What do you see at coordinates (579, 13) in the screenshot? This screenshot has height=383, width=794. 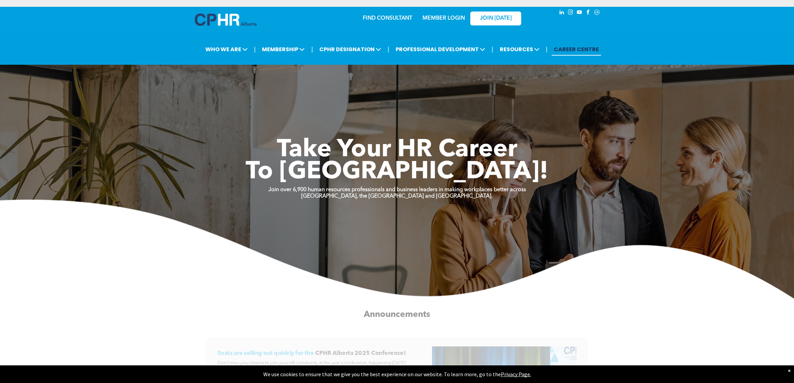 I see `a: youtube` at bounding box center [579, 13].